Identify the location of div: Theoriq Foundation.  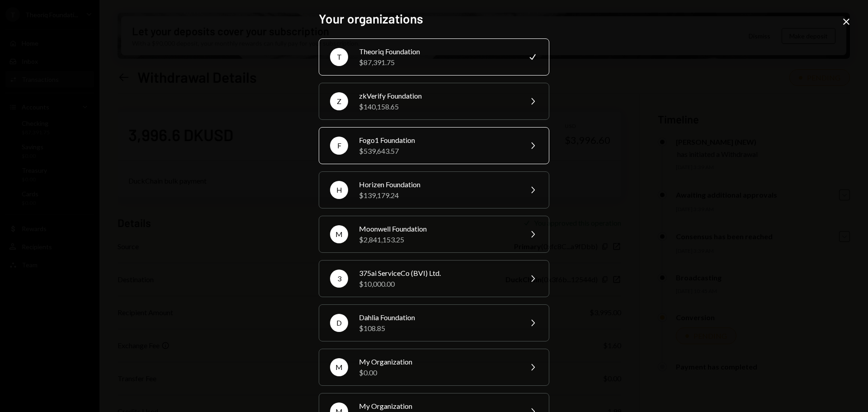
(438, 52).